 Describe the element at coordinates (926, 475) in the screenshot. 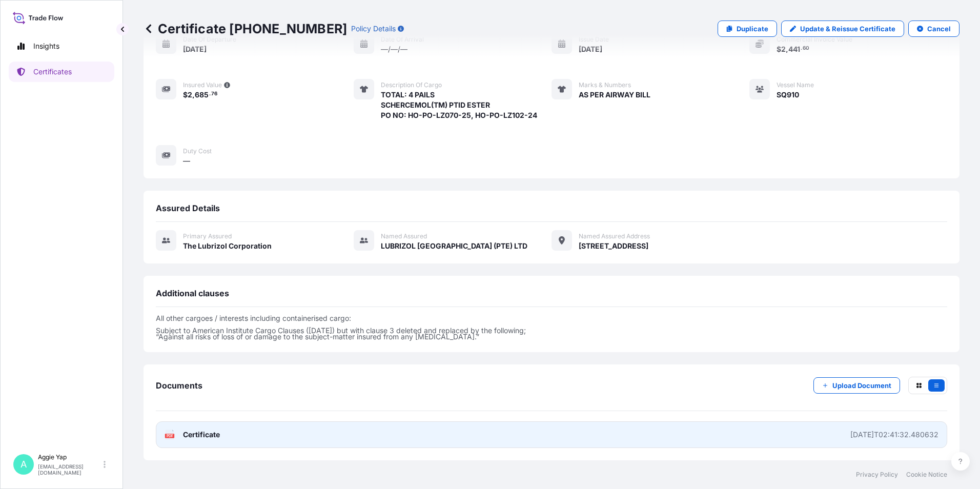

I see `a: Cookie Notice` at that location.